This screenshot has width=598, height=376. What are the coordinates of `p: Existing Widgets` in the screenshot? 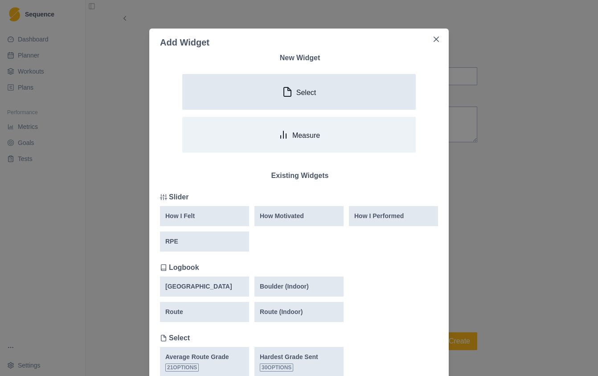 It's located at (300, 176).